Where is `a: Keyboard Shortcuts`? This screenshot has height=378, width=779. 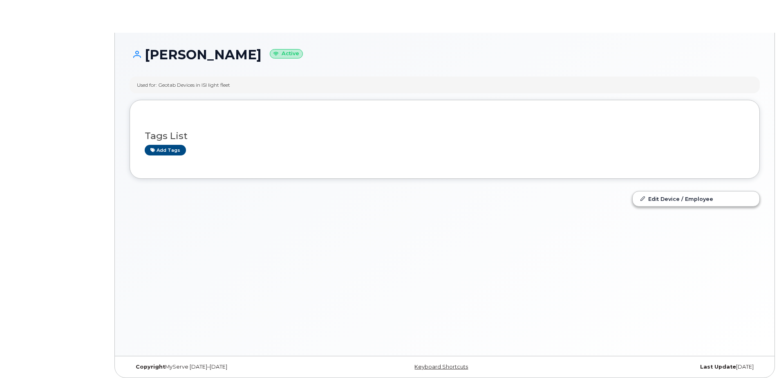 a: Keyboard Shortcuts is located at coordinates (441, 366).